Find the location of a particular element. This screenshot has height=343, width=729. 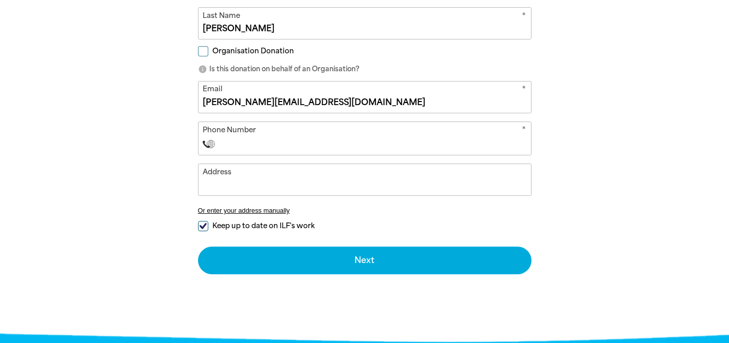

span: Keep up to date on ILF's work is located at coordinates (263, 226).